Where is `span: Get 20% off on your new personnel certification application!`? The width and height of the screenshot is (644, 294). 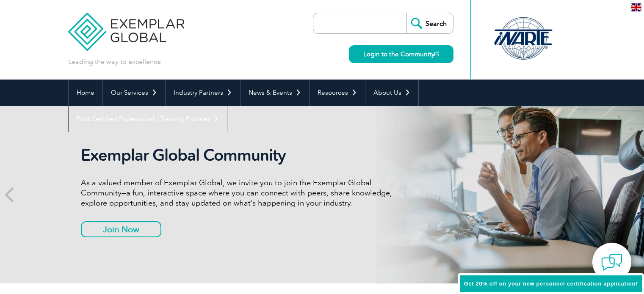
span: Get 20% off on your new personnel certification application! is located at coordinates (551, 284).